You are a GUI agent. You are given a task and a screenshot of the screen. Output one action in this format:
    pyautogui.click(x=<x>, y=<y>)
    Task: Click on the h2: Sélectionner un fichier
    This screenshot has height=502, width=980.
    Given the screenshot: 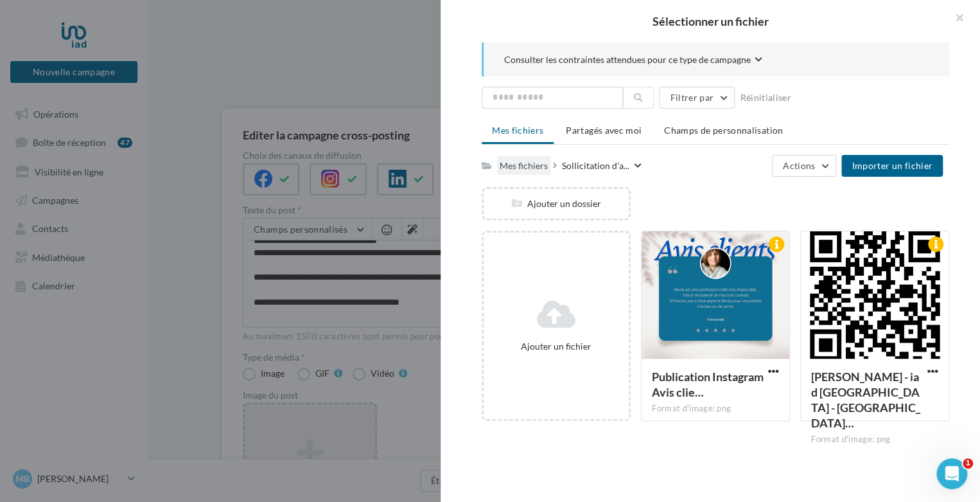 What is the action you would take?
    pyautogui.click(x=711, y=21)
    